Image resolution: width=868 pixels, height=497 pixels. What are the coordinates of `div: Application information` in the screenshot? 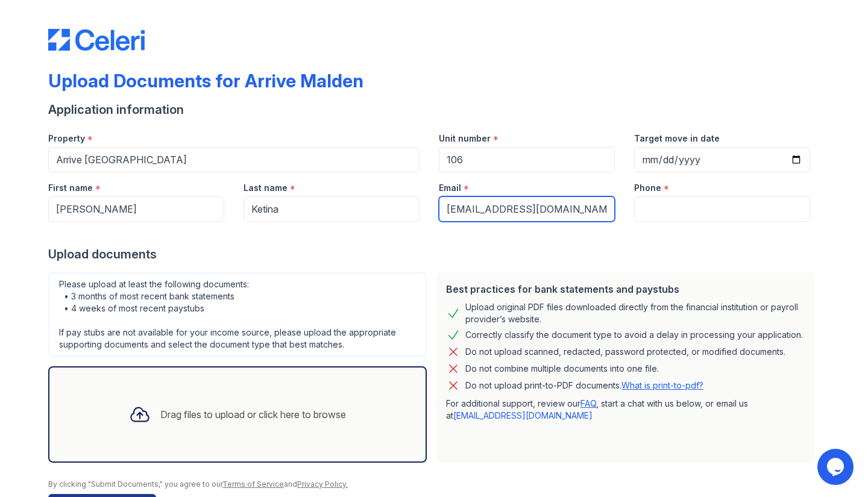 It's located at (434, 110).